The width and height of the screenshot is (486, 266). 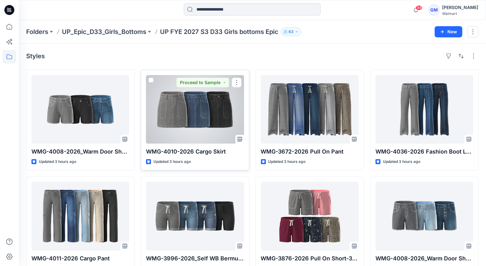 I want to click on a: WMG-3672-2026 Pull On Pant, so click(x=310, y=109).